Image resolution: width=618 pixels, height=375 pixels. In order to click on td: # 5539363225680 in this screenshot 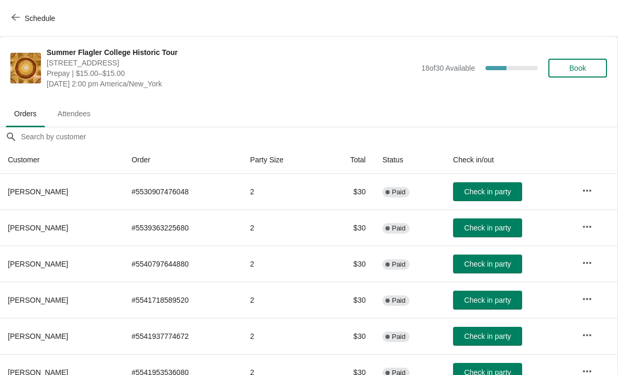, I will do `click(182, 227)`.